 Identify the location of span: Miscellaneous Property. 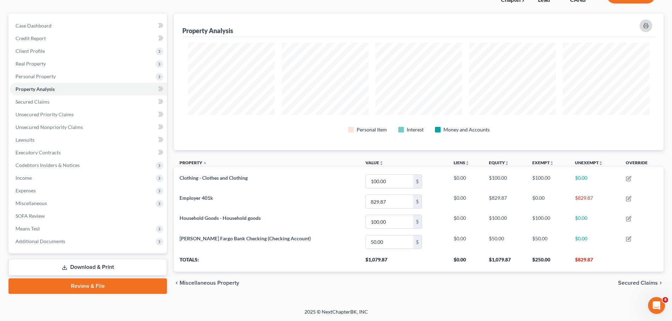
(209, 283).